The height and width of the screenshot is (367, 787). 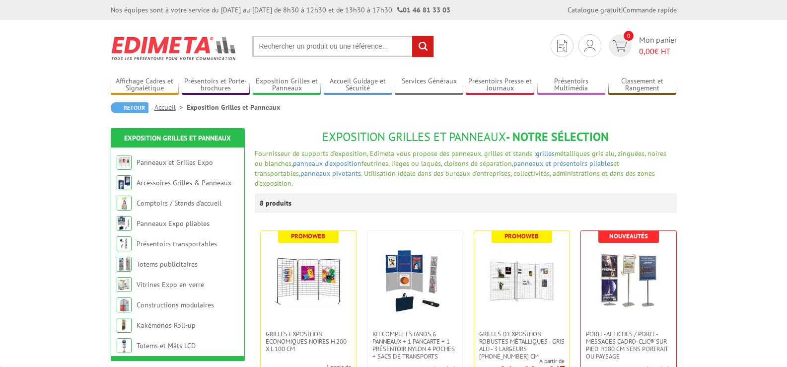 I want to click on a: Présentoirs et Porte-brochures, so click(x=216, y=85).